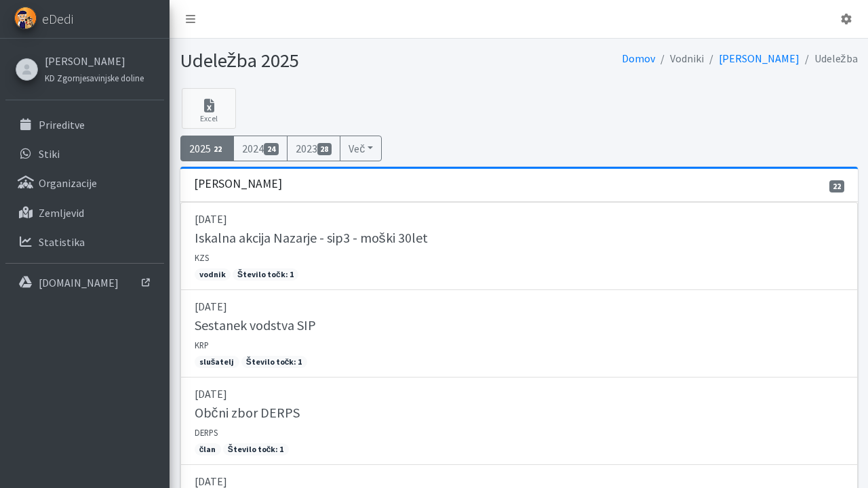  I want to click on h1: Udeležba 2025, so click(348, 60).